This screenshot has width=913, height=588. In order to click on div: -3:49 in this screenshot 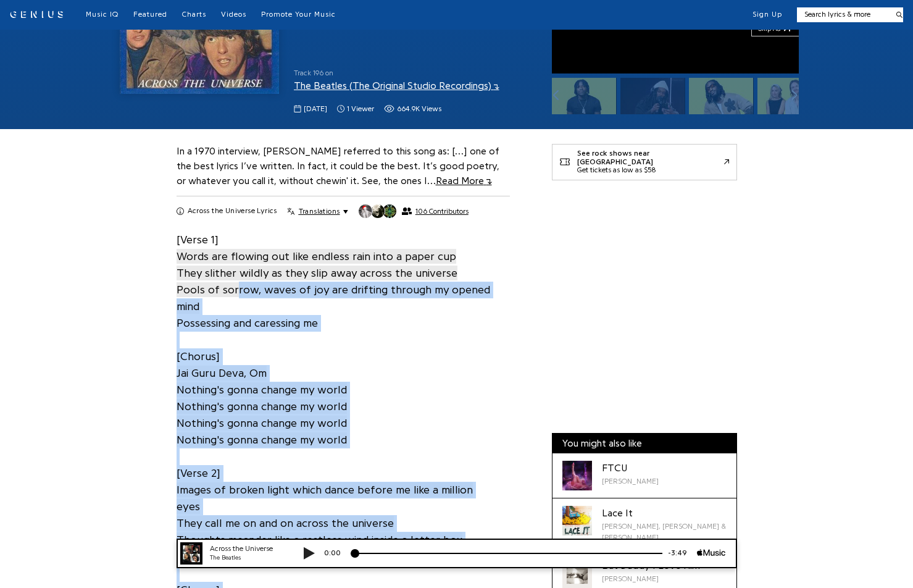, I will do `click(513, 14)`.